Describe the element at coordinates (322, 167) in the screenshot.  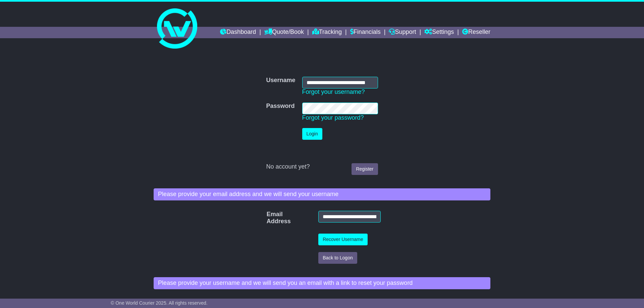
I see `div: No account yet?` at that location.